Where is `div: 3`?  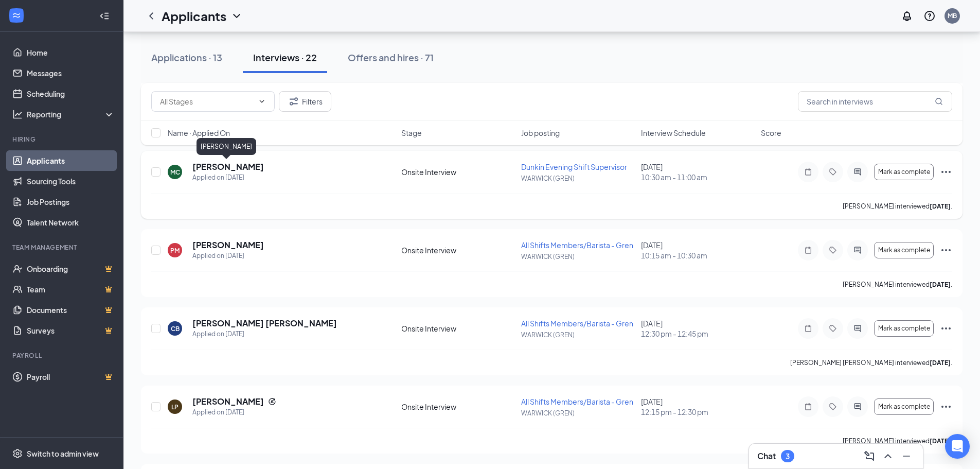 div: 3 is located at coordinates (788, 456).